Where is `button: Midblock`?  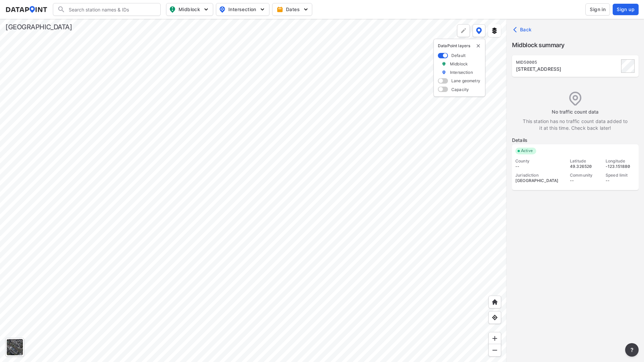
button: Midblock is located at coordinates (190, 9).